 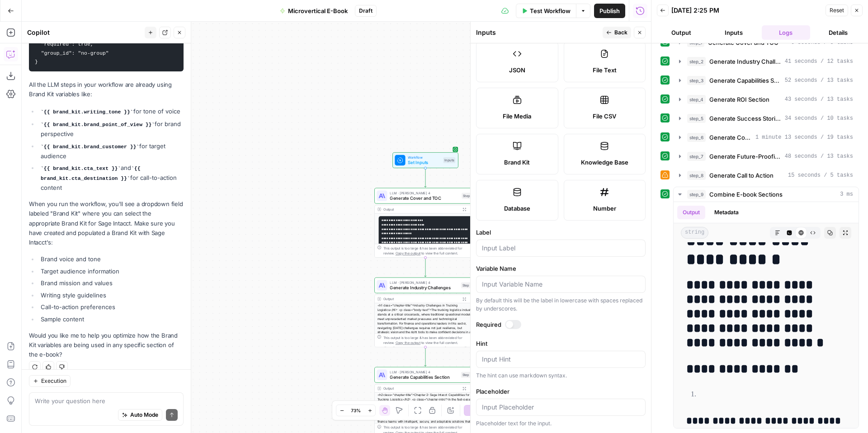 What do you see at coordinates (766, 137) in the screenshot?
I see `button: 1 minute 13 seconds / 19 tasks` at bounding box center [766, 137].